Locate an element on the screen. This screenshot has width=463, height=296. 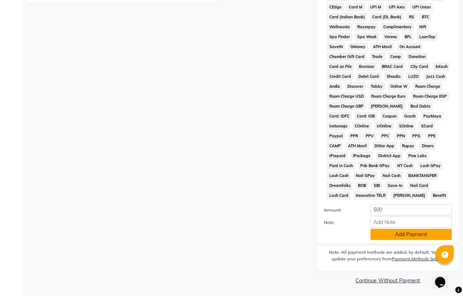
span: Donation is located at coordinates (418, 57).